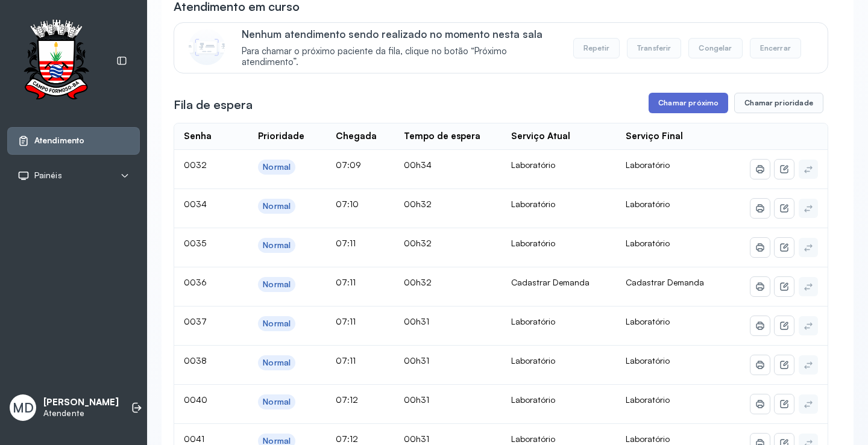 Image resolution: width=868 pixels, height=445 pixels. What do you see at coordinates (196, 399) in the screenshot?
I see `span: 0040` at bounding box center [196, 399].